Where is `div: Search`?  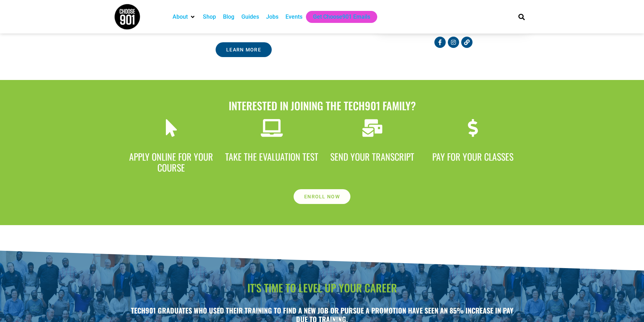 div: Search is located at coordinates (521, 17).